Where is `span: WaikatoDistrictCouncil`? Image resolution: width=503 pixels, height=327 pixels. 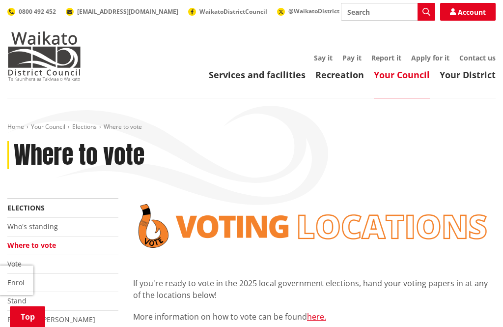
span: WaikatoDistrictCouncil is located at coordinates (233, 11).